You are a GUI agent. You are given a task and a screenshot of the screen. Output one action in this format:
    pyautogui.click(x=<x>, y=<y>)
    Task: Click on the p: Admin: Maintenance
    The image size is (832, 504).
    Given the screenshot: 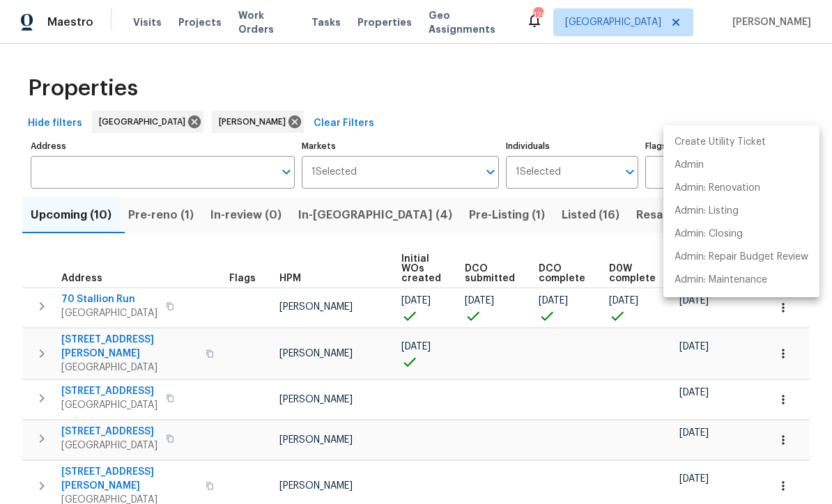 What is the action you would take?
    pyautogui.click(x=720, y=280)
    